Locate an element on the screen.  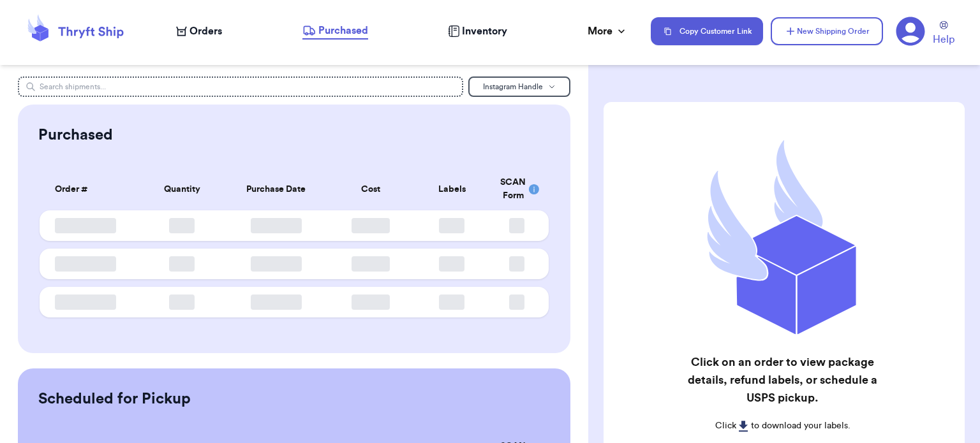
div: More is located at coordinates (607, 31).